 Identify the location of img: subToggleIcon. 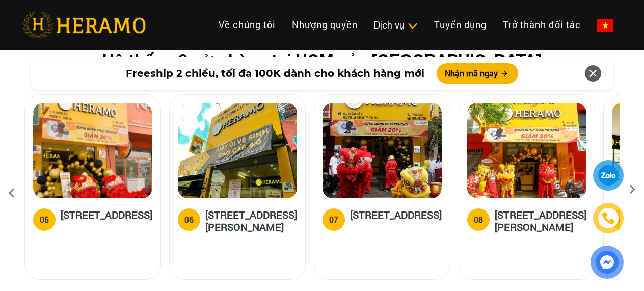
(412, 26).